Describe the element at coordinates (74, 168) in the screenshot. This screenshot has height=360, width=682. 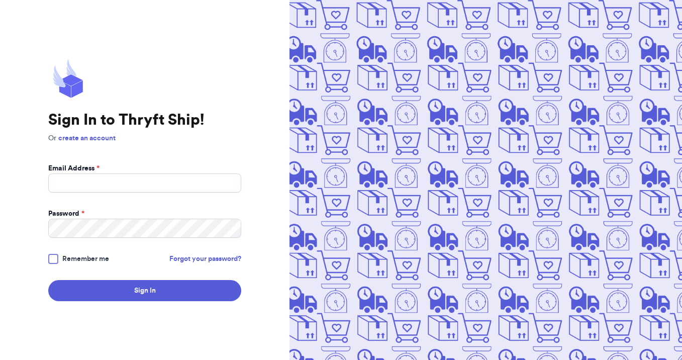
I see `label: Email Address` at that location.